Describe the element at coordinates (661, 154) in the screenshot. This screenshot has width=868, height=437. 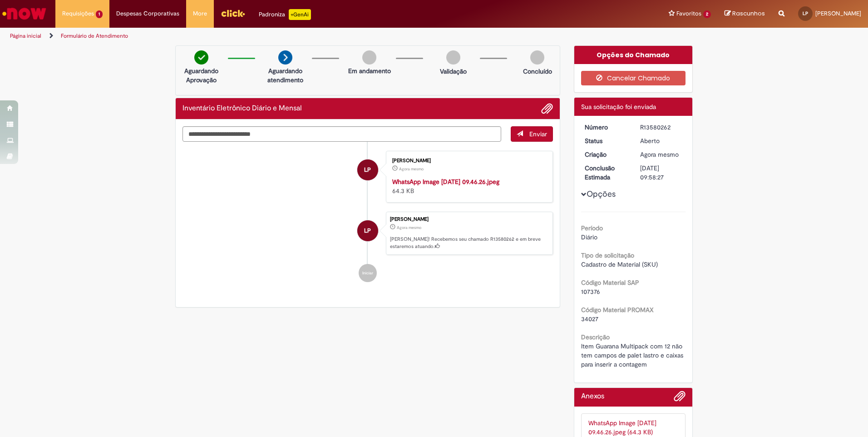
I see `div: 30/09/2025 09:58:23` at that location.